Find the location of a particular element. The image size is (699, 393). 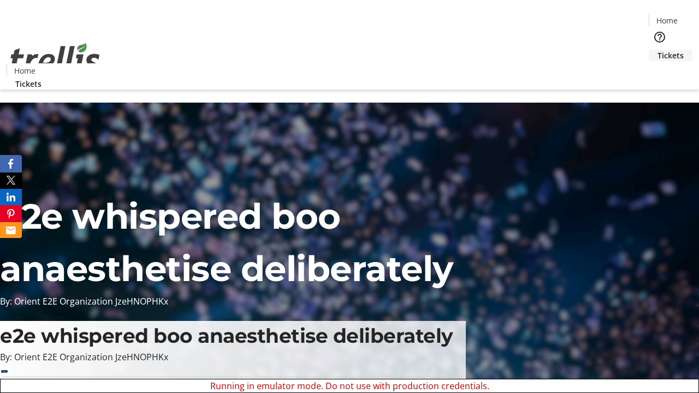

img: Orient E2E Organization JzeHNOPHKx's Logo is located at coordinates (55, 58).